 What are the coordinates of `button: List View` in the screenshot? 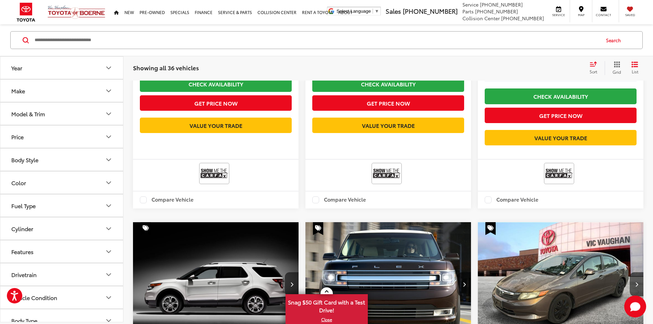 It's located at (634, 68).